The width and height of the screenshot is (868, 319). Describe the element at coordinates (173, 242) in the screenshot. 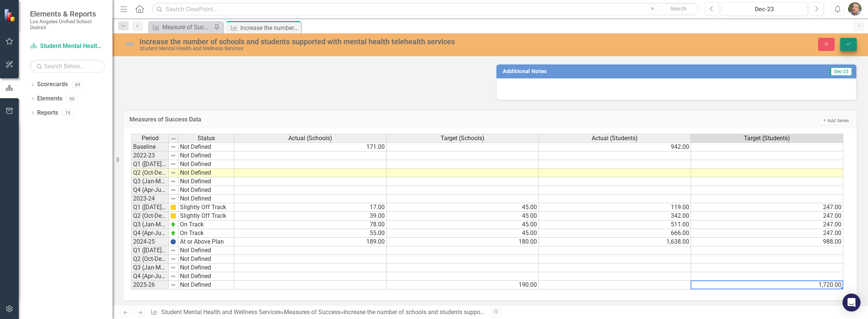

I see `img: BgCOk07PiH71IgAAAABJRU5ErkJggg==` at that location.